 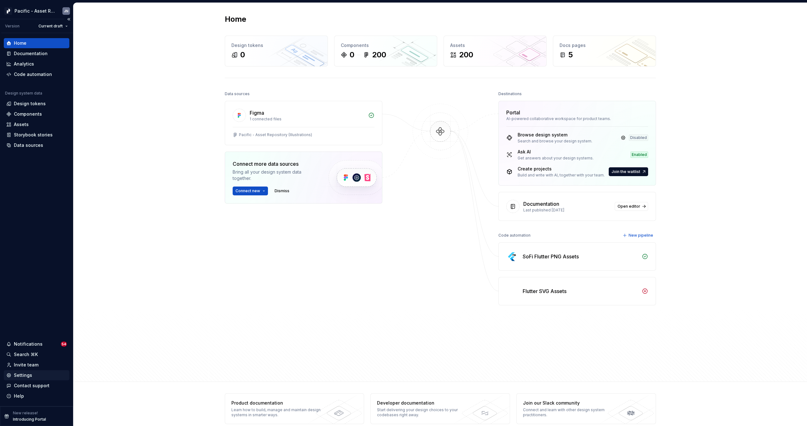 I want to click on div: Notifications, so click(x=28, y=344).